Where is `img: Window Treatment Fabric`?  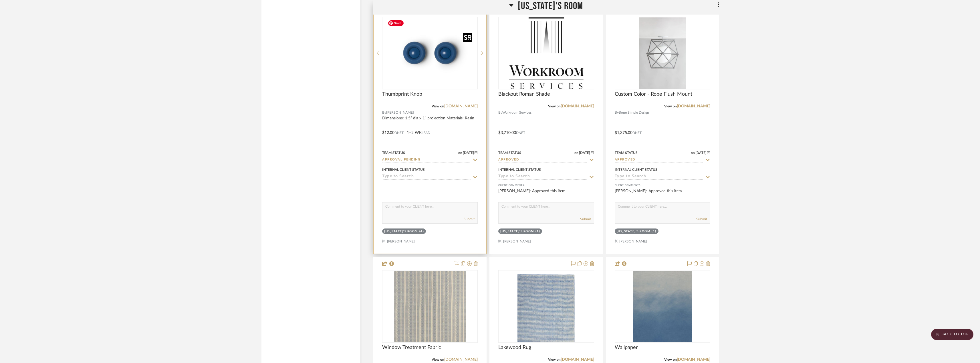 img: Window Treatment Fabric is located at coordinates (430, 307).